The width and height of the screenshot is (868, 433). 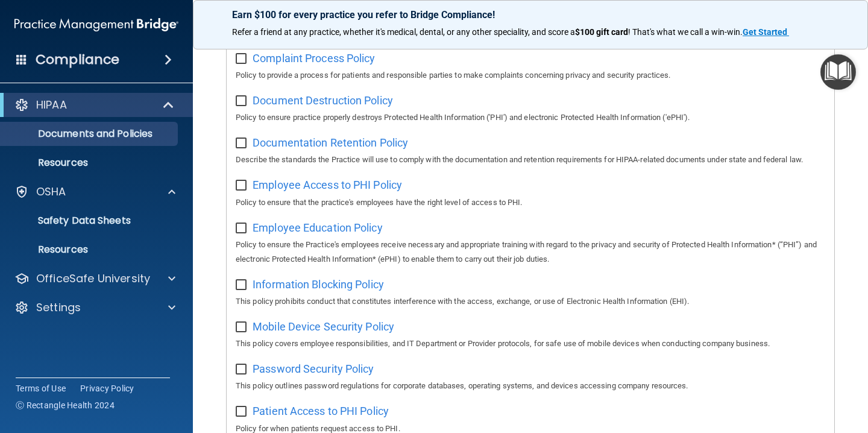 I want to click on p: Documents and Policies, so click(x=90, y=134).